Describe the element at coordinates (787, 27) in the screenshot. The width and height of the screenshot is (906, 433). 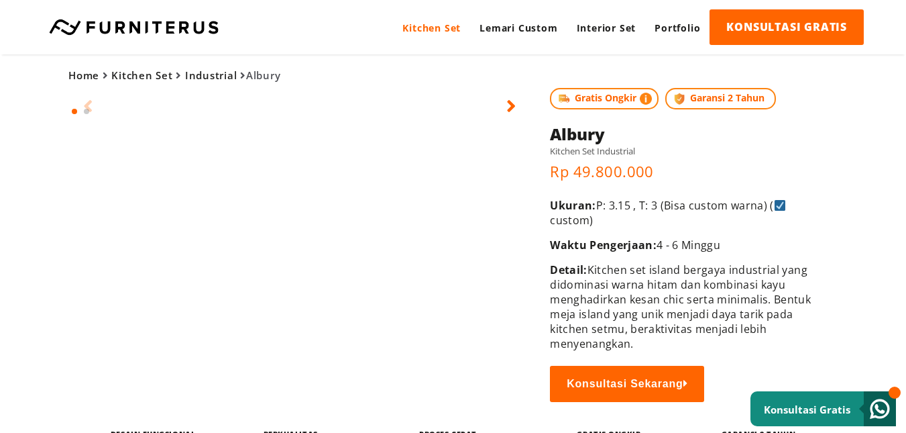
I see `a: KONSULTASI GRATIS` at that location.